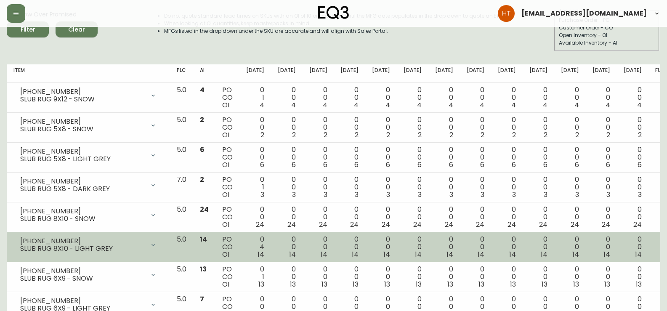 Image resolution: width=667 pixels, height=311 pixels. Describe the element at coordinates (607, 35) in the screenshot. I see `div: Open Inventory - OI` at that location.